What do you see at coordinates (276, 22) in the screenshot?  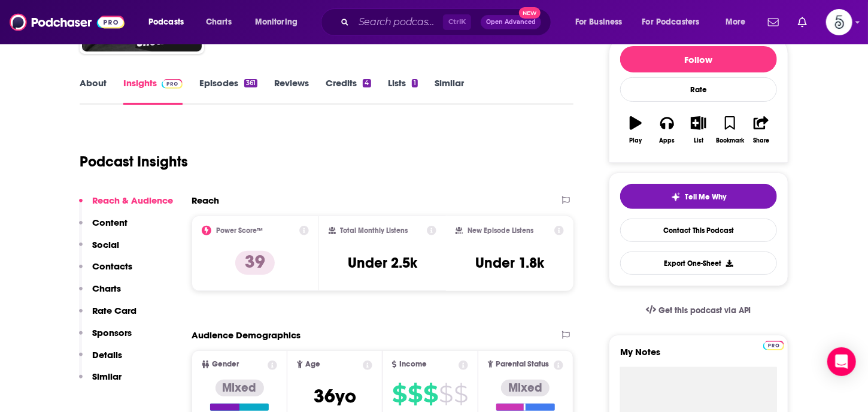 I see `span: Monitoring` at bounding box center [276, 22].